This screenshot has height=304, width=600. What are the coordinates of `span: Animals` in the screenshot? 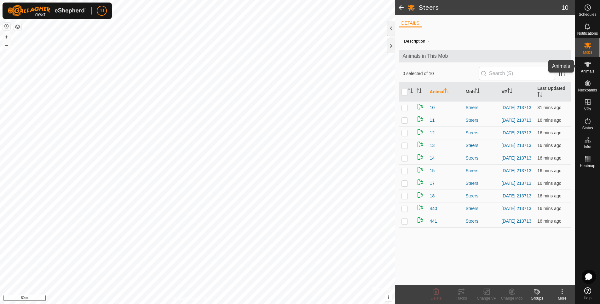 It's located at (587, 71).